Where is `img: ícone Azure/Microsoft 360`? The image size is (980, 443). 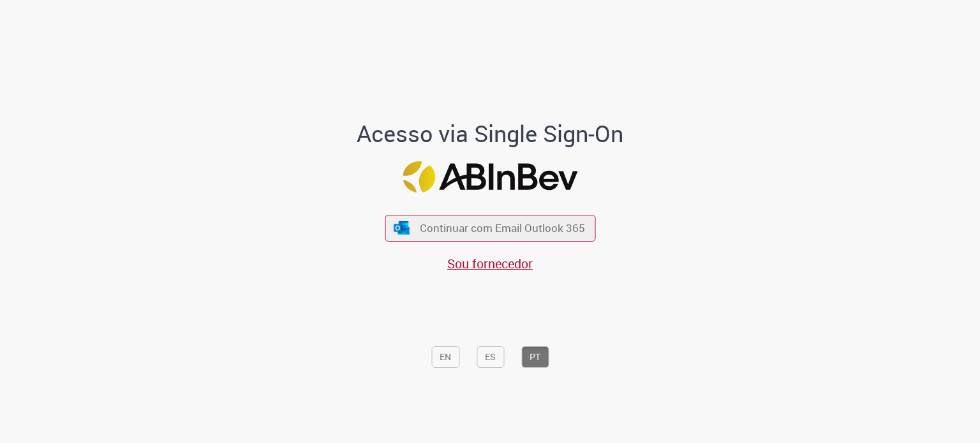 img: ícone Azure/Microsoft 360 is located at coordinates (402, 227).